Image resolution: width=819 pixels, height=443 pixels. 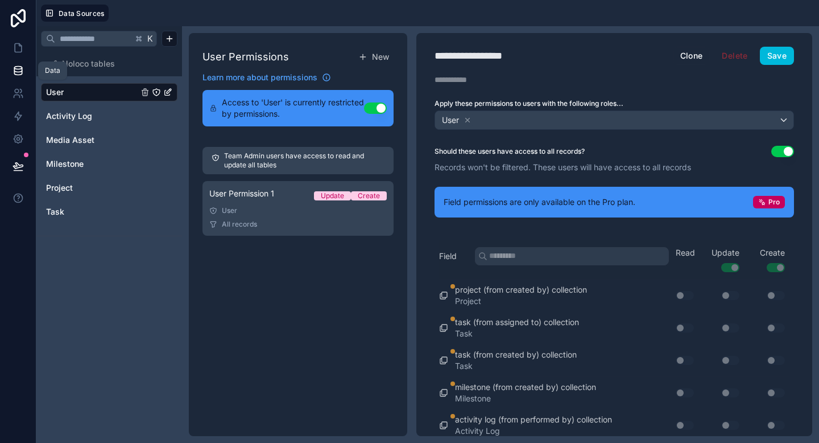 I want to click on a: Media Asset, so click(x=92, y=140).